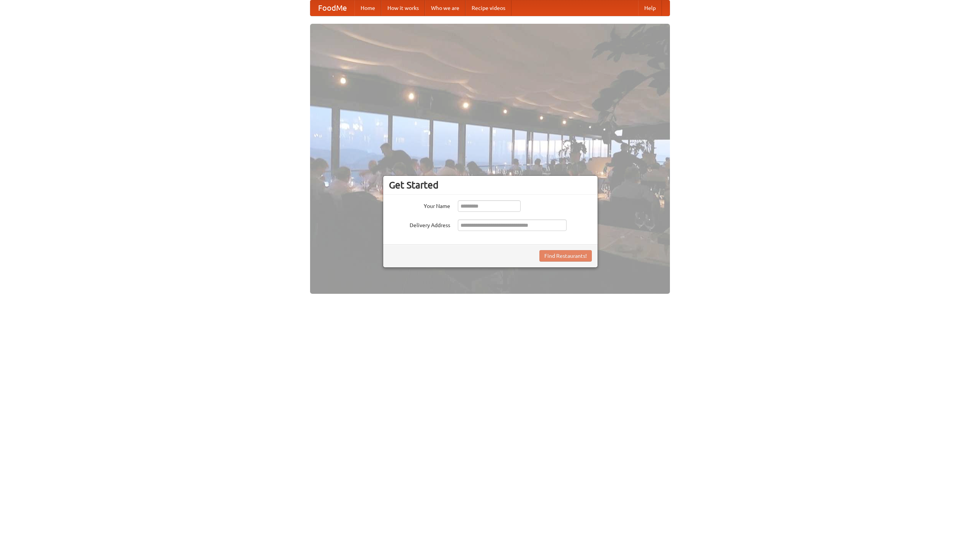 This screenshot has width=980, height=542. Describe the element at coordinates (420, 224) in the screenshot. I see `label: Delivery Address` at that location.